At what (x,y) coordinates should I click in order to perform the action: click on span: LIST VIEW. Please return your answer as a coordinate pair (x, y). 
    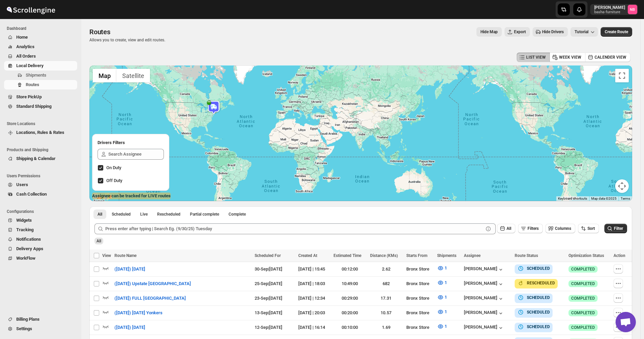
    Looking at the image, I should click on (536, 57).